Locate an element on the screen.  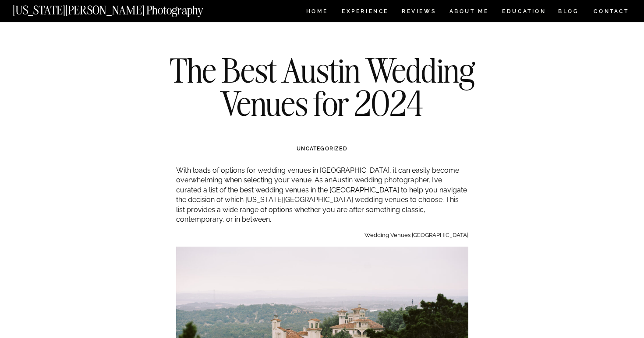
a: BLOG is located at coordinates (568, 12).